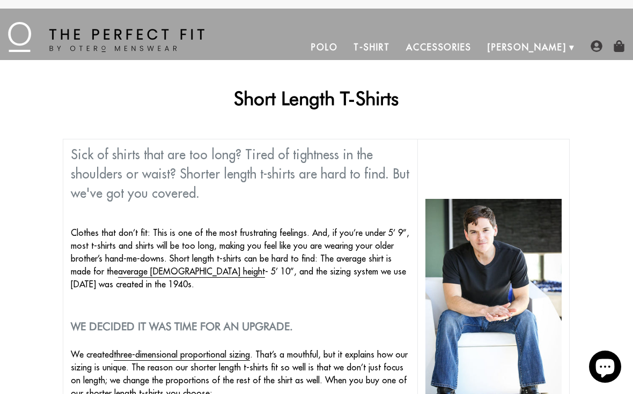 The width and height of the screenshot is (633, 394). Describe the element at coordinates (325, 47) in the screenshot. I see `a: Polo` at that location.